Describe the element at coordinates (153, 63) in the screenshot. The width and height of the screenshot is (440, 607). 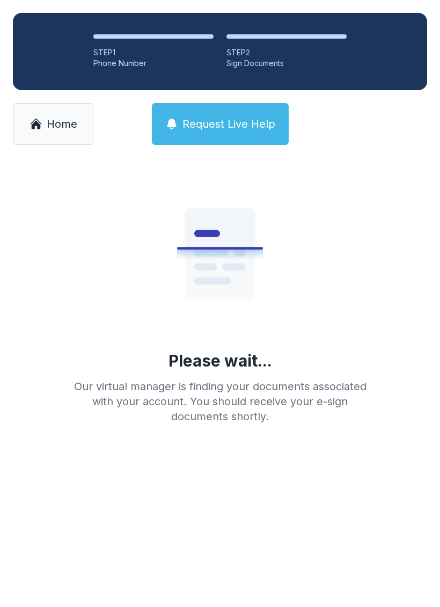
I see `div: Phone Number` at that location.